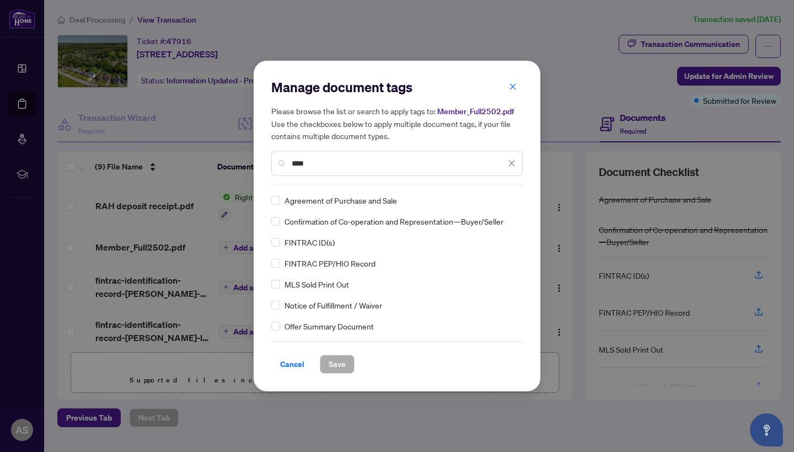 This screenshot has width=794, height=452. Describe the element at coordinates (767, 430) in the screenshot. I see `button: Open asap` at that location.